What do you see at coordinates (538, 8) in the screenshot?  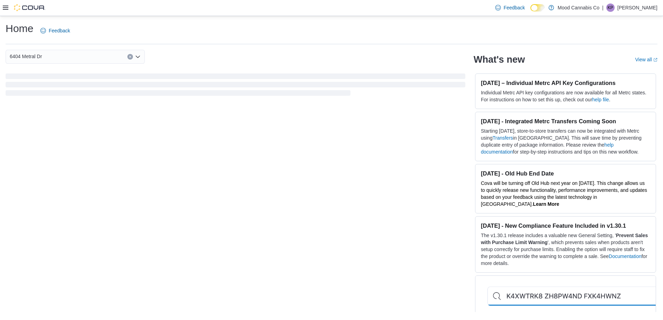 I see `input: Dark Mode` at bounding box center [538, 8].